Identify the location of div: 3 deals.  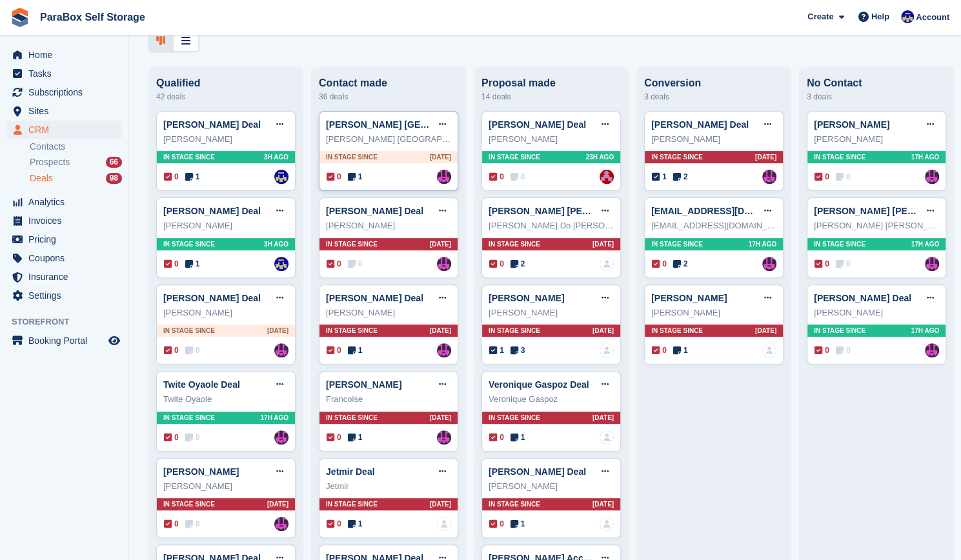
(876, 97).